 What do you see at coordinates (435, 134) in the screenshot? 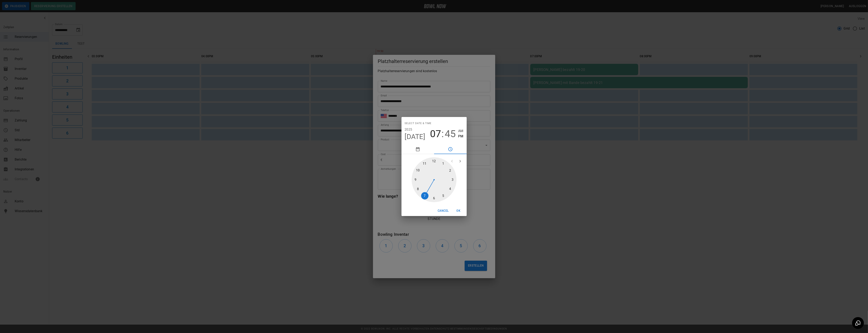
I see `button: 07` at bounding box center [435, 134].